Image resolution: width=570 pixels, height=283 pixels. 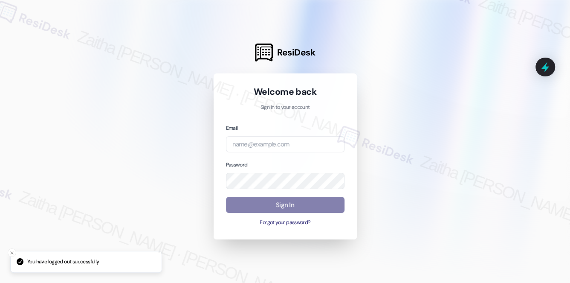 What do you see at coordinates (232, 128) in the screenshot?
I see `label: Email` at bounding box center [232, 128].